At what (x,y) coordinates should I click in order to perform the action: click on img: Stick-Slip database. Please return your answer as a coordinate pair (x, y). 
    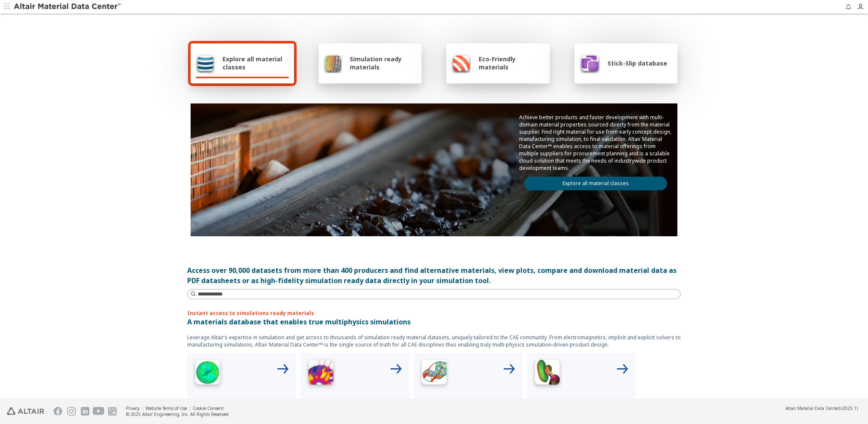
    Looking at the image, I should click on (590, 63).